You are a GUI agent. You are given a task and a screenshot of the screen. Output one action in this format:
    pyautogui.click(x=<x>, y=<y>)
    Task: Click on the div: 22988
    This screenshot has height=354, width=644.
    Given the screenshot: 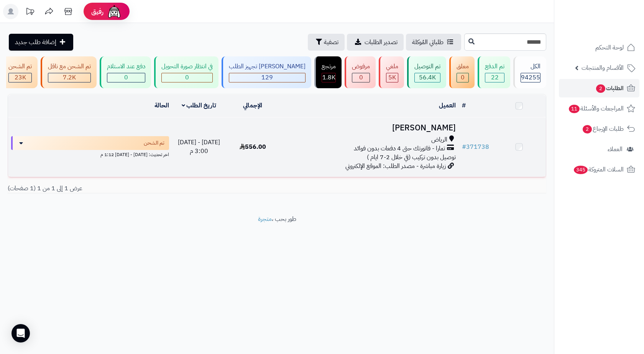 What is the action you would take?
    pyautogui.click(x=20, y=77)
    